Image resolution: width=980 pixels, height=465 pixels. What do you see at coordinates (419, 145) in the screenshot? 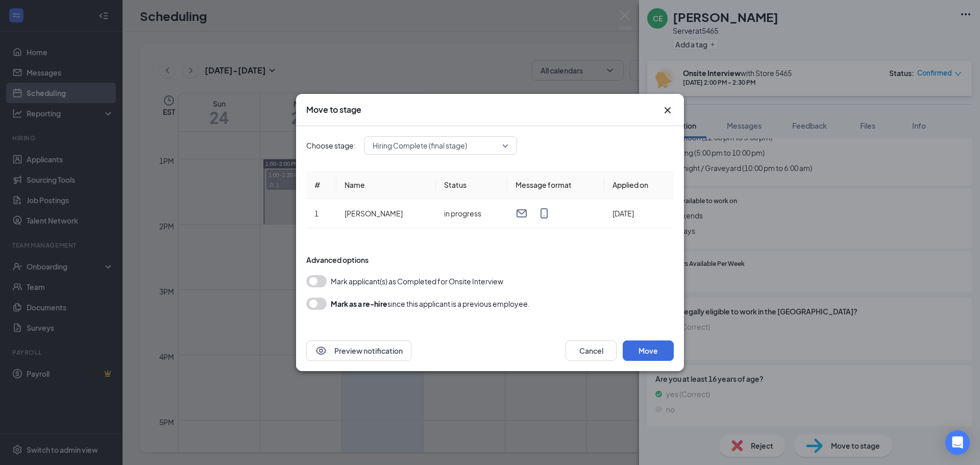
I see `span: Hiring Complete (final stage)` at bounding box center [419, 145].